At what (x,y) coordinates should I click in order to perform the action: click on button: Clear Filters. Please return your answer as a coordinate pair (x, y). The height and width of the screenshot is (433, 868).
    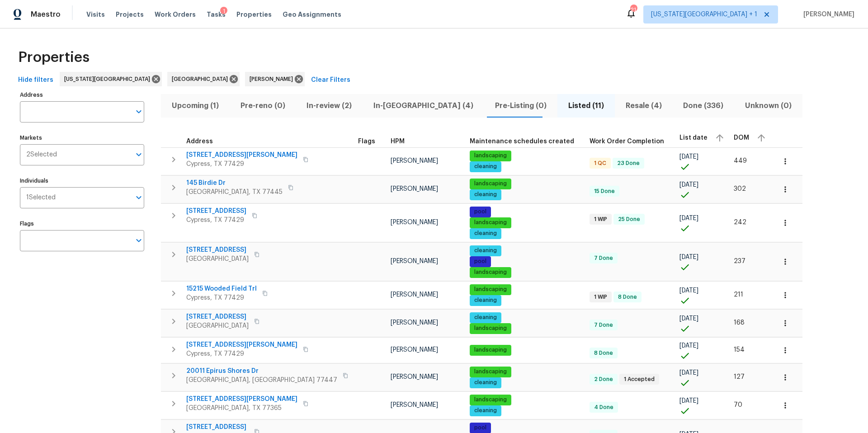
    Looking at the image, I should click on (330, 80).